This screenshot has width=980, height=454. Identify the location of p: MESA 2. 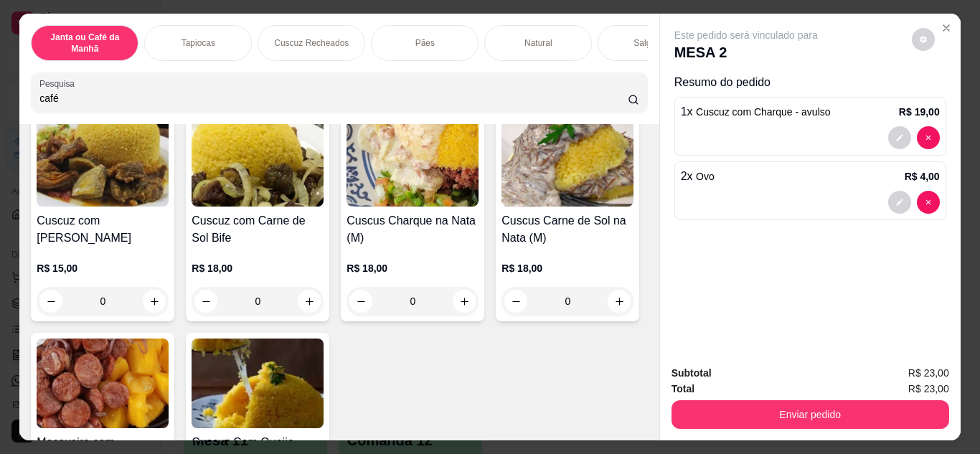
(746, 52).